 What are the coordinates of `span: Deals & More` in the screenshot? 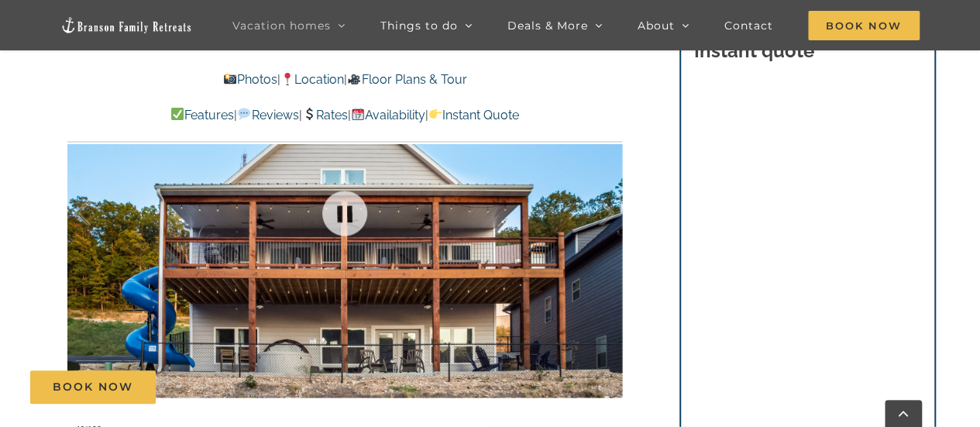 It's located at (548, 25).